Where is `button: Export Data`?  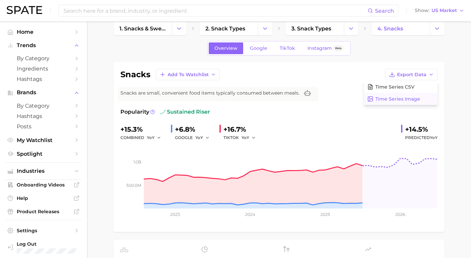 button: Export Data is located at coordinates (411, 75).